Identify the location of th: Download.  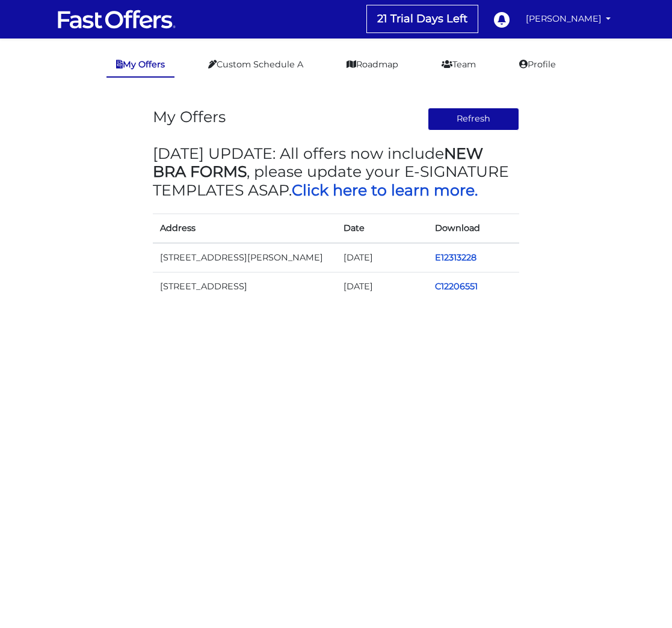
(474, 228).